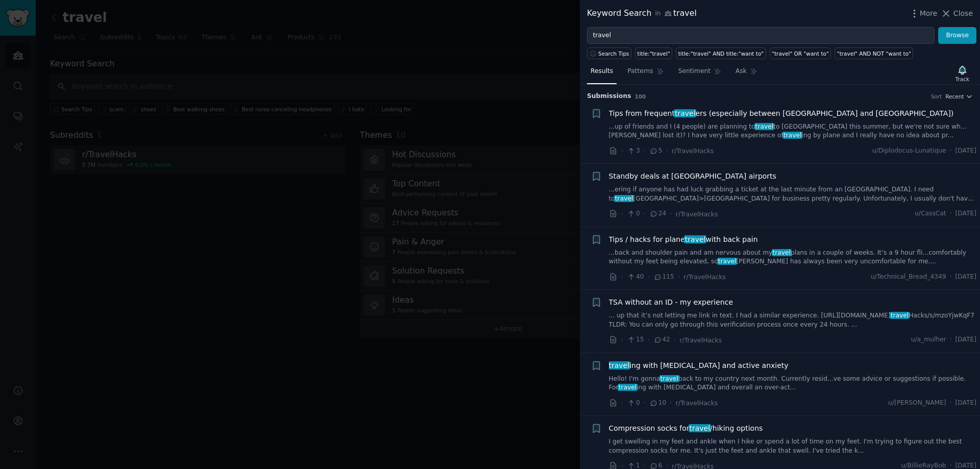 Image resolution: width=980 pixels, height=469 pixels. What do you see at coordinates (793, 446) in the screenshot?
I see `a: I get swelling in my feet and ankle when I hike or spend a lot of time on my feet. I'm trying to ...` at bounding box center [793, 446].